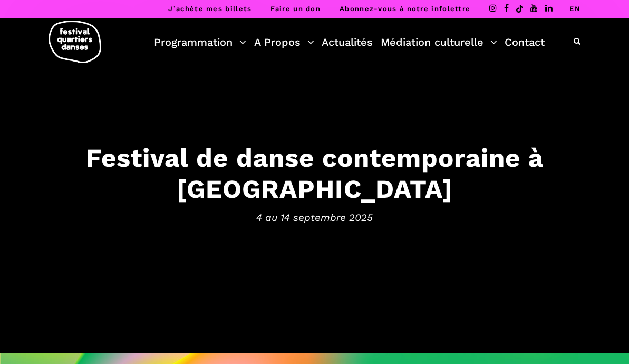 This screenshot has width=629, height=364. I want to click on img: logo-fqd-med, so click(75, 42).